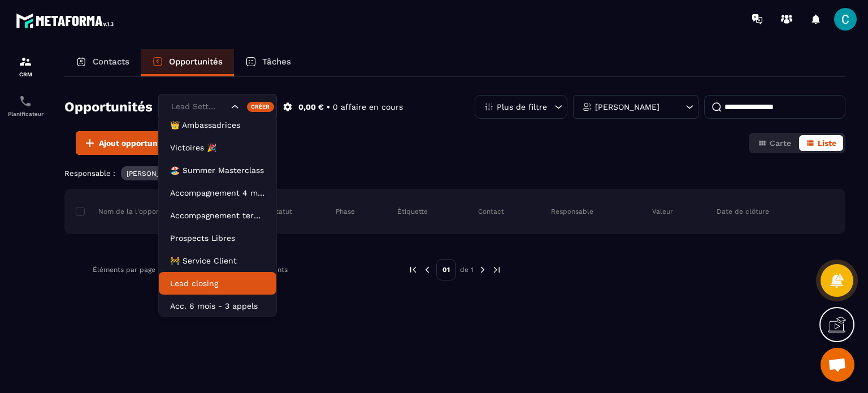  Describe the element at coordinates (780, 143) in the screenshot. I see `span: Carte` at that location.